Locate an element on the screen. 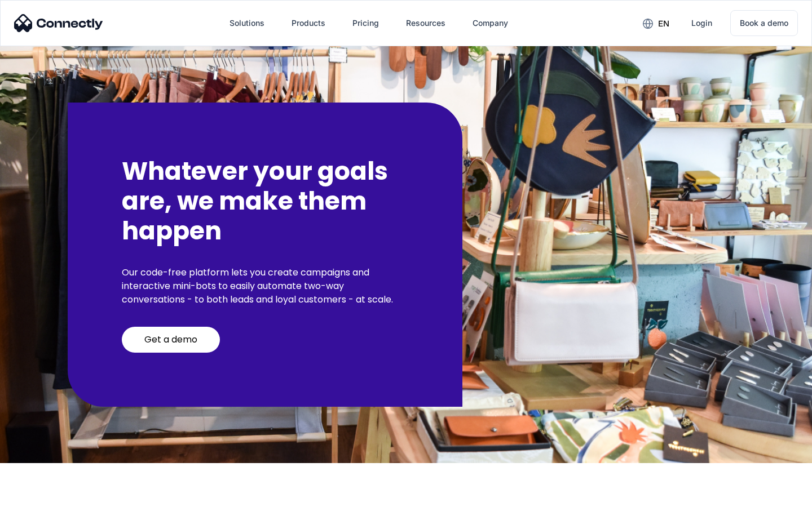 The width and height of the screenshot is (812, 507). div: Company is located at coordinates (491, 23).